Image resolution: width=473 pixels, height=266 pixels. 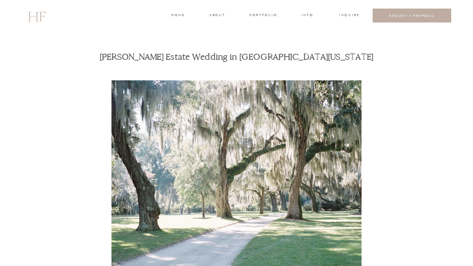 I want to click on a: portfolio, so click(x=263, y=16).